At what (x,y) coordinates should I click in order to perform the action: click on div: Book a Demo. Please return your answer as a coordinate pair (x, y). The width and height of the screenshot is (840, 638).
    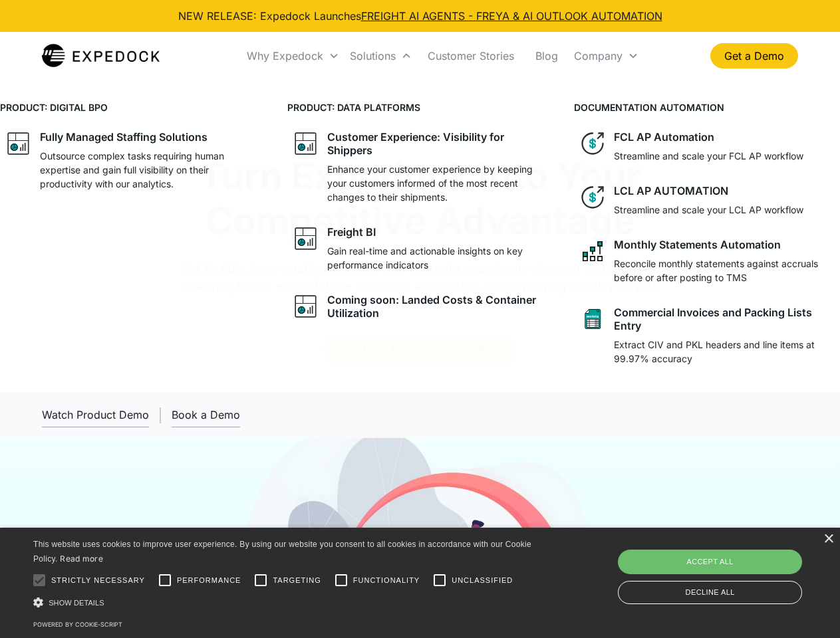
    Looking at the image, I should click on (205, 415).